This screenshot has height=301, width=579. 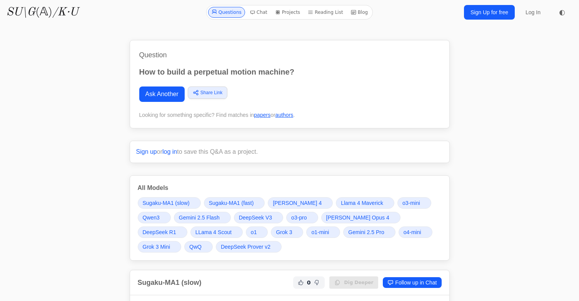 What do you see at coordinates (415, 232) in the screenshot?
I see `a: o4-mini` at bounding box center [415, 232].